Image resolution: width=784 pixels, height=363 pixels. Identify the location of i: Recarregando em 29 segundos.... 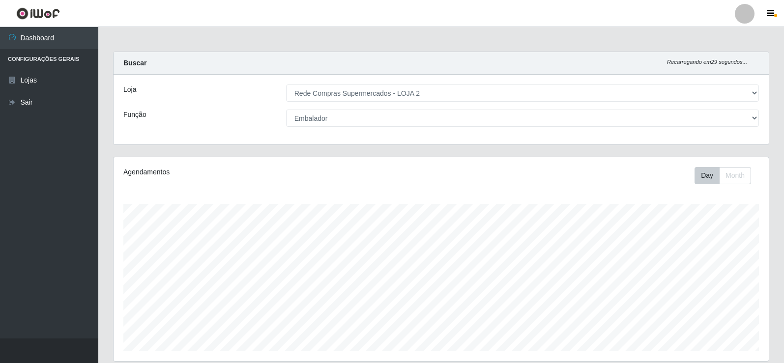
(707, 62).